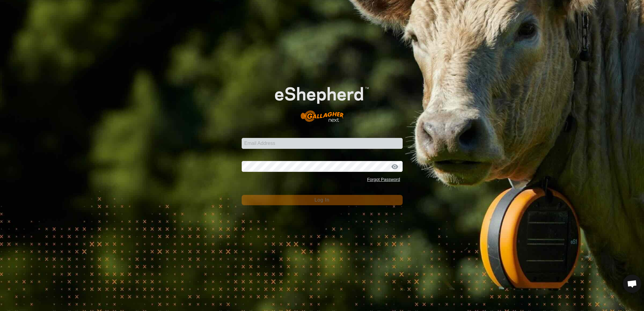 Image resolution: width=644 pixels, height=311 pixels. Describe the element at coordinates (632, 284) in the screenshot. I see `div: Open chat` at that location.